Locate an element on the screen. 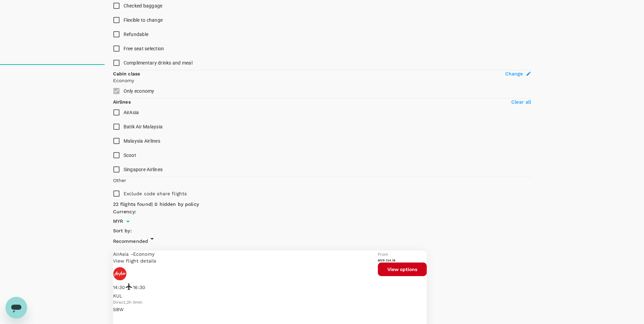  button: Open is located at coordinates (128, 221).